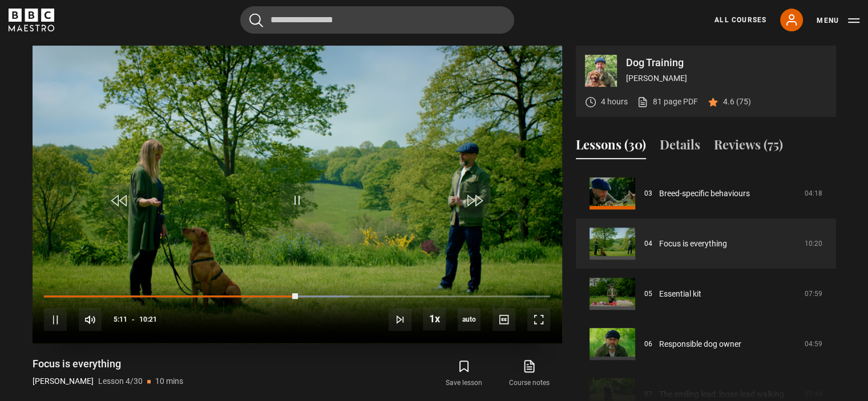 This screenshot has height=401, width=868. What do you see at coordinates (726, 62) in the screenshot?
I see `p: Dog Training` at bounding box center [726, 62].